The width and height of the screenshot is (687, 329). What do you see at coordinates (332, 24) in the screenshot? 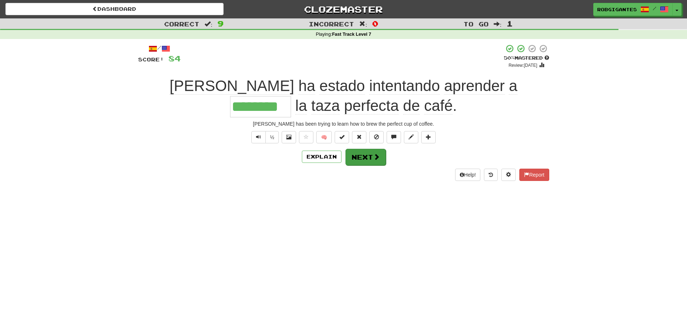
I see `span: Incorrect` at bounding box center [332, 24].